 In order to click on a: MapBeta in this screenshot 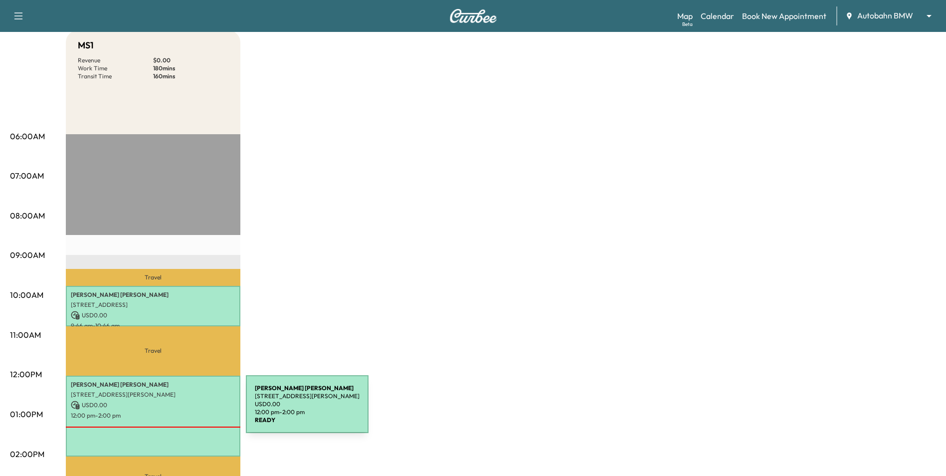, I will do `click(685, 16)`.